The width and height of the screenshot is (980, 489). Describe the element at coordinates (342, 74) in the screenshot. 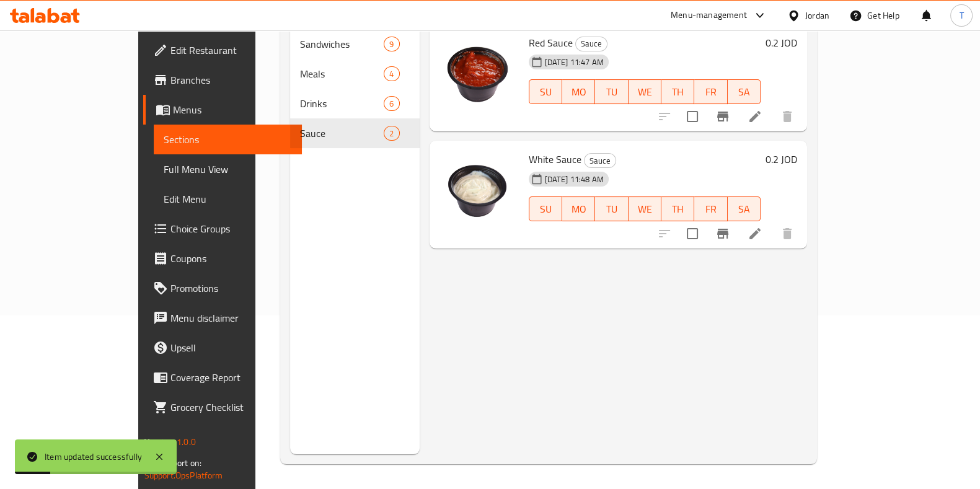

I see `span: Meals` at that location.